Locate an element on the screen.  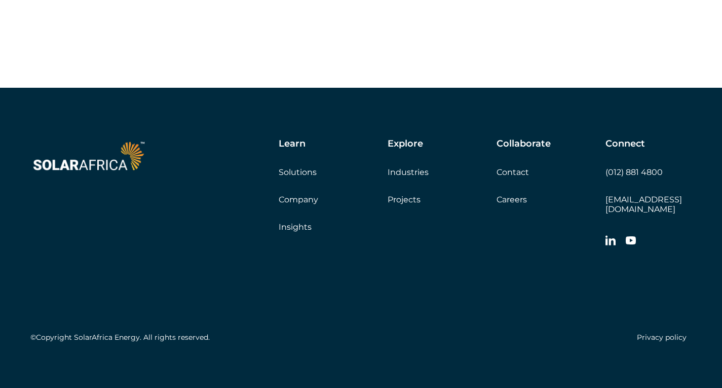
h5: ©Copyright SolarAfrica Energy. All rights reserved. is located at coordinates (120, 337).